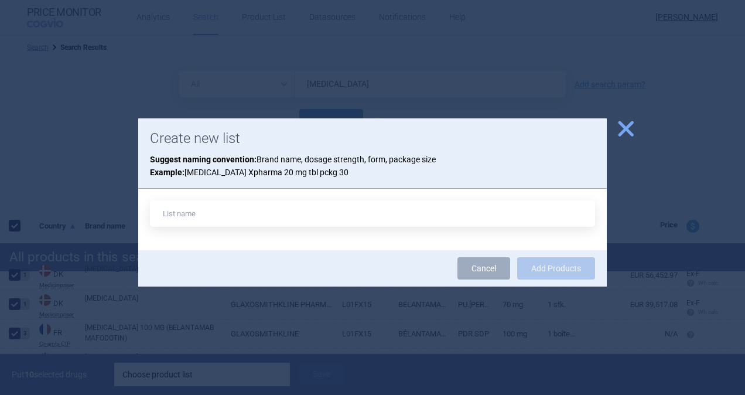 The width and height of the screenshot is (745, 395). What do you see at coordinates (372, 138) in the screenshot?
I see `h1: Create new list` at bounding box center [372, 138].